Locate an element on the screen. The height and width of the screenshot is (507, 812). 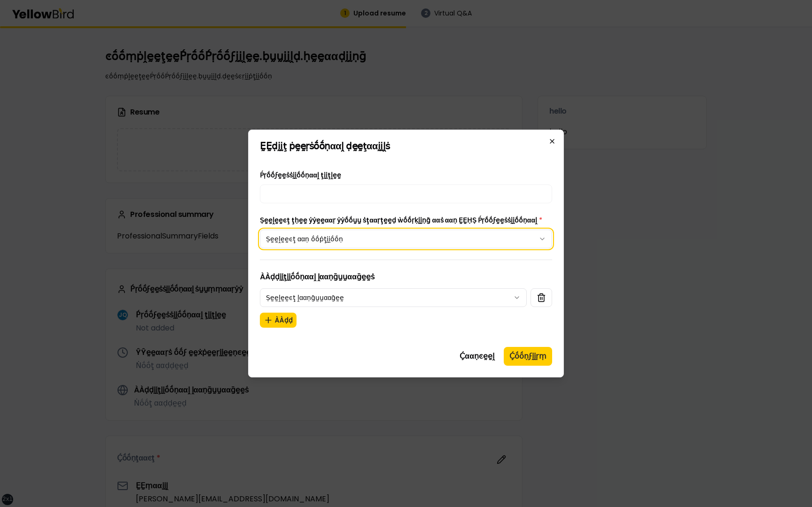
button: Ḉααṇͼḛḛḽ is located at coordinates (477, 356).